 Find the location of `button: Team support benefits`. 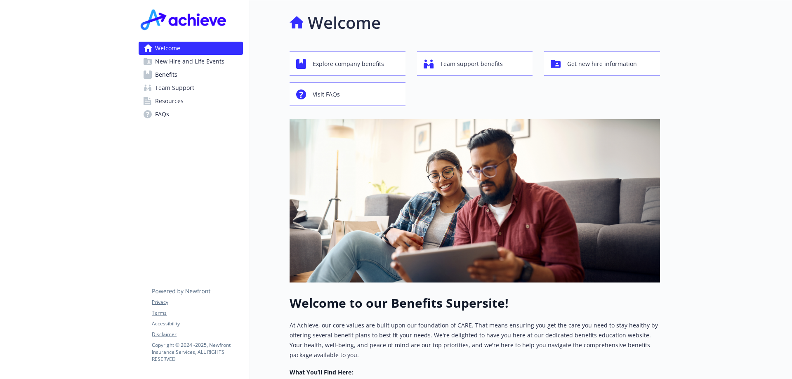

button: Team support benefits is located at coordinates (474, 63).